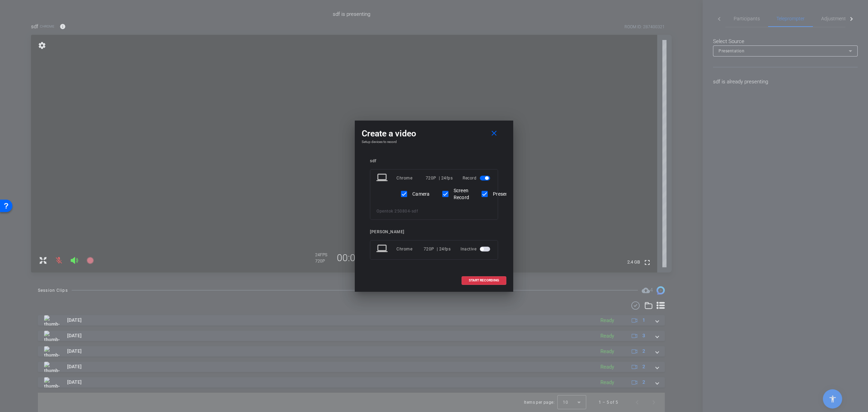 This screenshot has height=412, width=868. Describe the element at coordinates (476, 249) in the screenshot. I see `div: Inactive` at that location.